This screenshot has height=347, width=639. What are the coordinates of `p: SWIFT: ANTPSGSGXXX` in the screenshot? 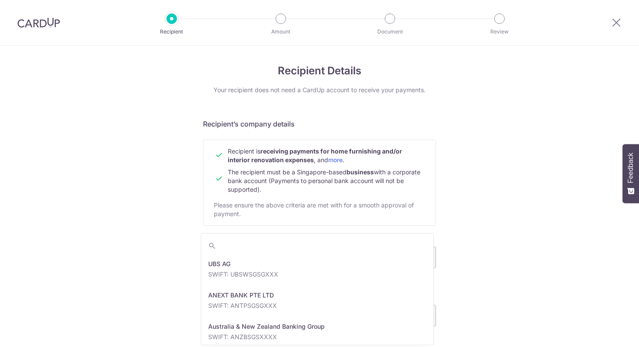 It's located at (317, 305).